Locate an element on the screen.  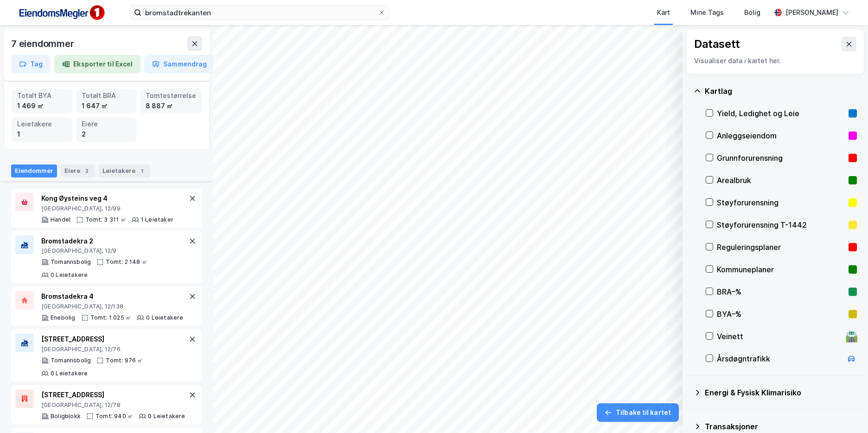
div: 7 eiendommer is located at coordinates (44, 44).